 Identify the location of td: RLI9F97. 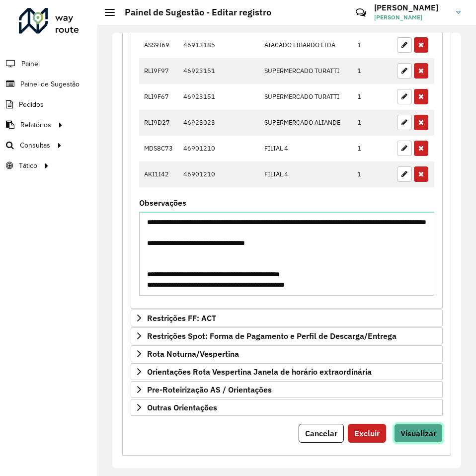
(159, 71).